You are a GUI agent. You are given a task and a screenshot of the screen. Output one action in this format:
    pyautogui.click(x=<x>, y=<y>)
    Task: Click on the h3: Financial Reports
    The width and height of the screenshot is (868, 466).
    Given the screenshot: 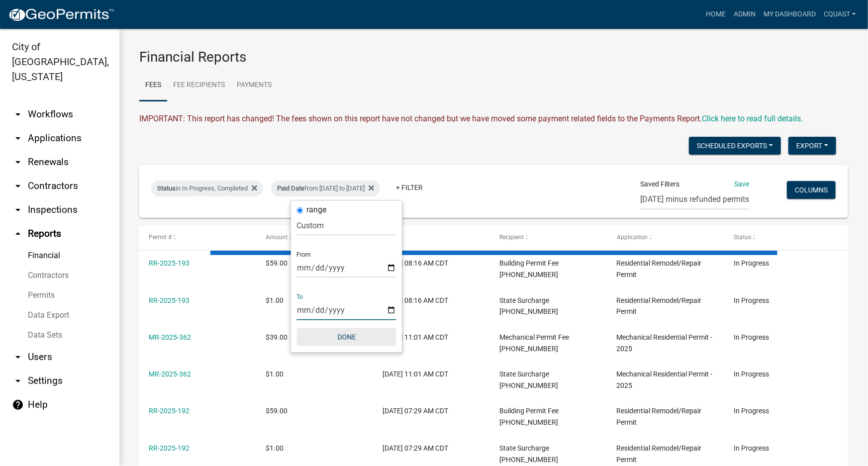 What is the action you would take?
    pyautogui.click(x=494, y=57)
    